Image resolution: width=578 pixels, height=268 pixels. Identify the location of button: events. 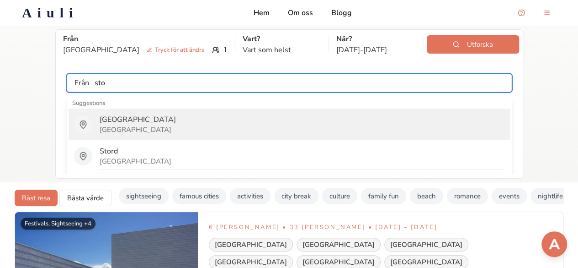
(509, 196).